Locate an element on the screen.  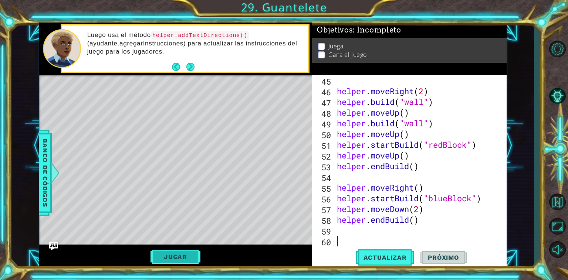
div: 60 is located at coordinates (323, 242).